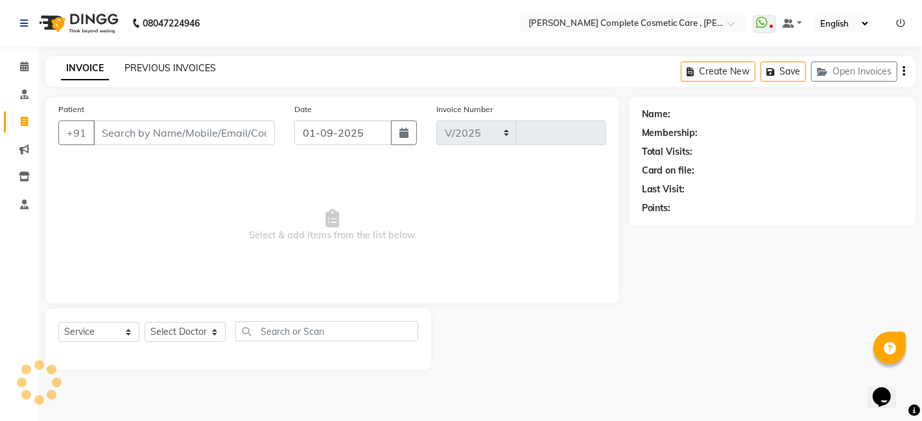 The height and width of the screenshot is (421, 922). I want to click on button: +91, so click(76, 133).